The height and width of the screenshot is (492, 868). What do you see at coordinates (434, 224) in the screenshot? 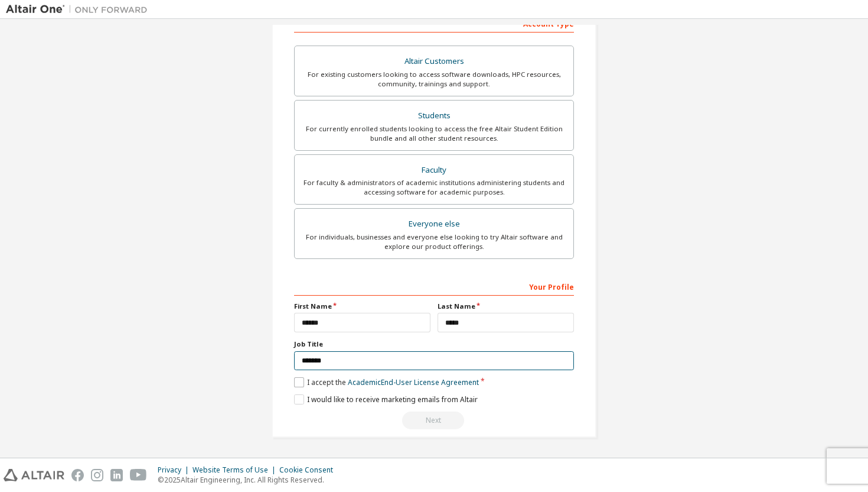
I see `div: Everyone else` at bounding box center [434, 224].